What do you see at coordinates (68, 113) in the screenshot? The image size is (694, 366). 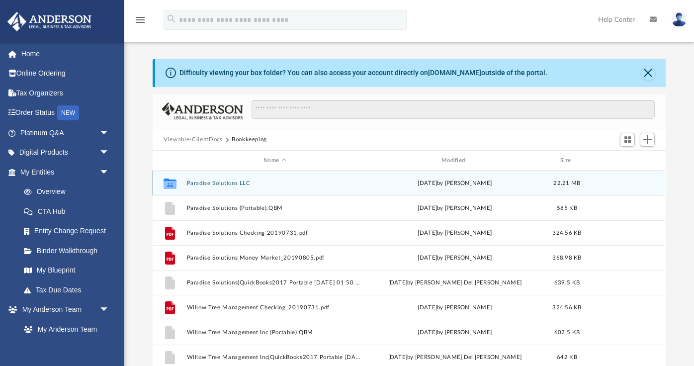 I see `div: NEW` at bounding box center [68, 113].